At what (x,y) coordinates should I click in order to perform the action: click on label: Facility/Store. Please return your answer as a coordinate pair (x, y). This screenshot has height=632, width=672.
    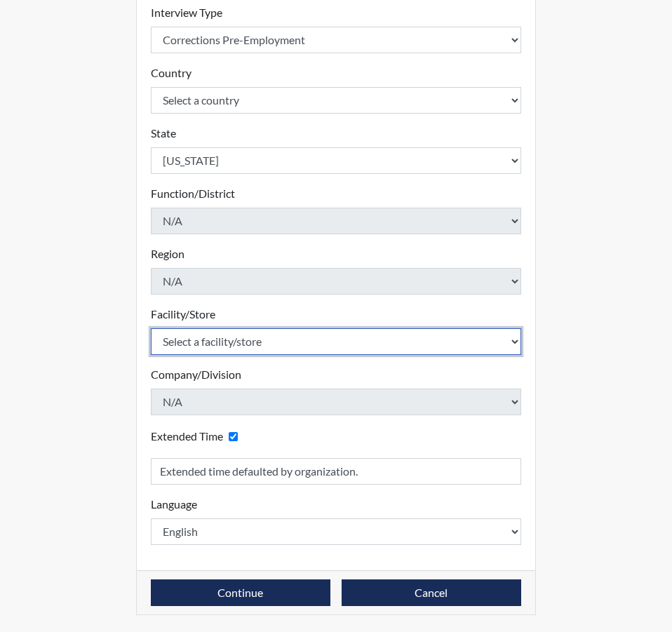
    Looking at the image, I should click on (183, 314).